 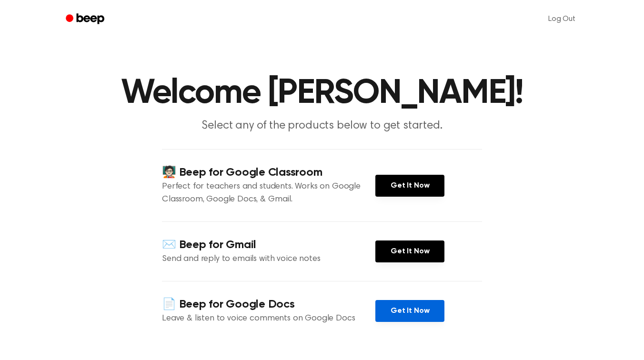 I want to click on p: Perfect for teachers and students. Works on Google Classroom, Google Docs, & Gmail., so click(x=269, y=193).